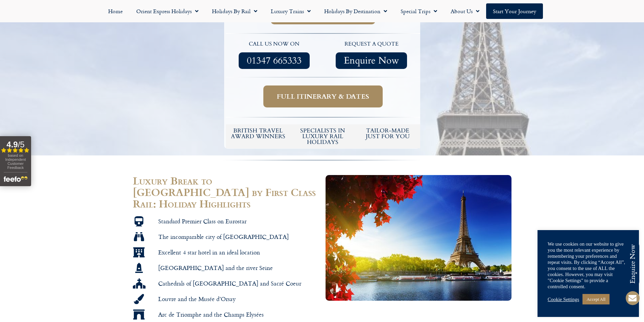 This screenshot has height=322, width=644. What do you see at coordinates (323, 136) in the screenshot?
I see `h6: Specialists in luxury rail holidays` at bounding box center [323, 136].